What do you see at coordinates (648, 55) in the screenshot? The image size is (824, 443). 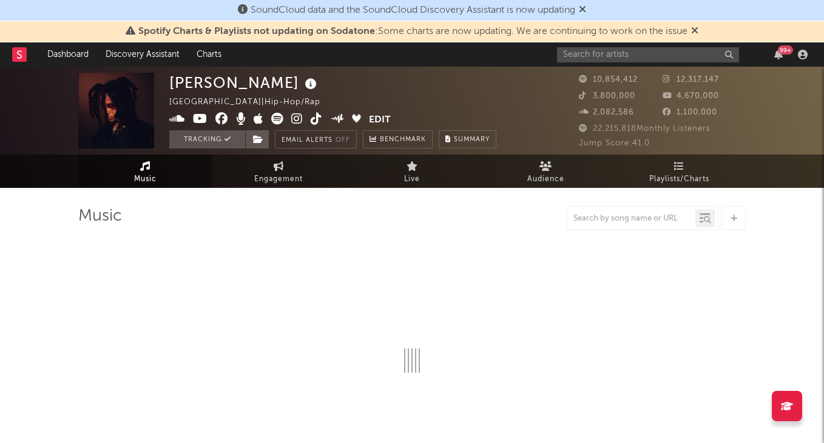 I see `input: Search for artists` at bounding box center [648, 55].